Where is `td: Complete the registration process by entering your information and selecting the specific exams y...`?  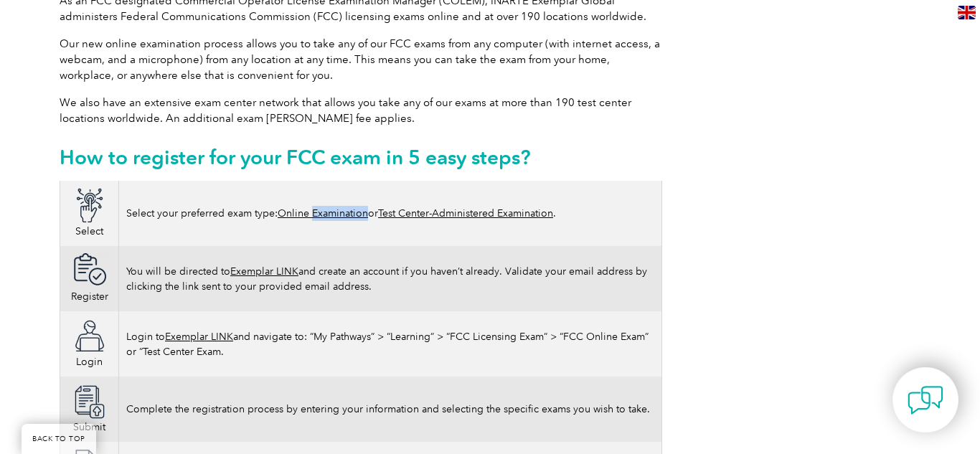 td: Complete the registration process by entering your information and selecting the specific exams y... is located at coordinates (390, 409).